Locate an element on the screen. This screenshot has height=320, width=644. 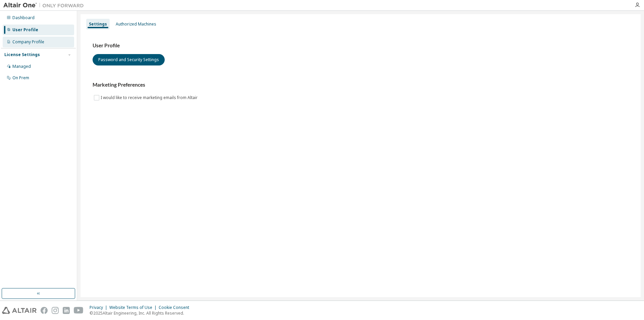
h3: User Profile is located at coordinates (361, 45).